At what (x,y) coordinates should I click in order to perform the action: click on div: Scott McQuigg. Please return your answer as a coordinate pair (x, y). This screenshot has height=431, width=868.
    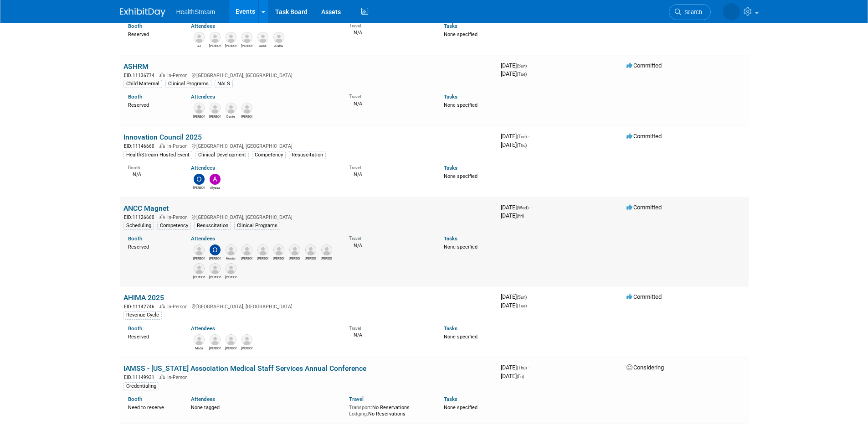
    Looking at the image, I should click on (247, 258).